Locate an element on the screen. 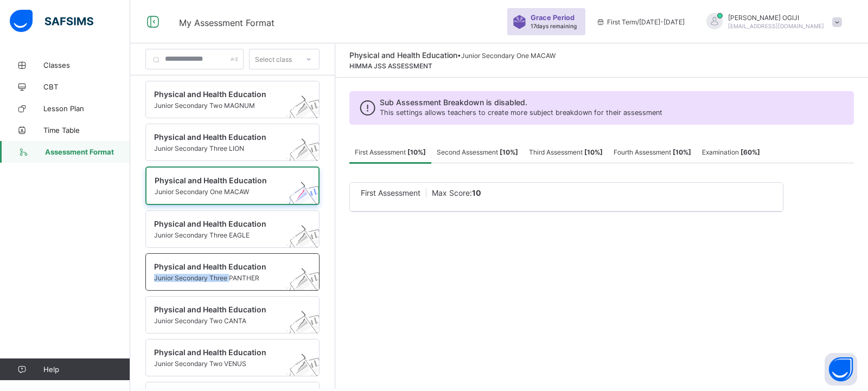 The width and height of the screenshot is (868, 391). span: Lesson Plan is located at coordinates (87, 109).